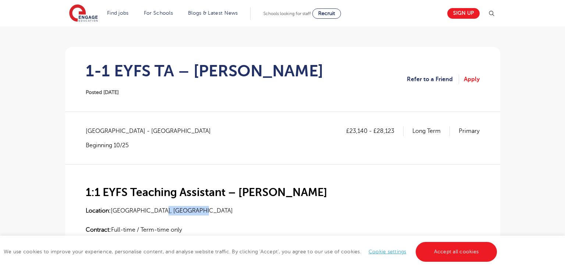 This screenshot has width=565, height=268. I want to click on a: For Schools, so click(158, 13).